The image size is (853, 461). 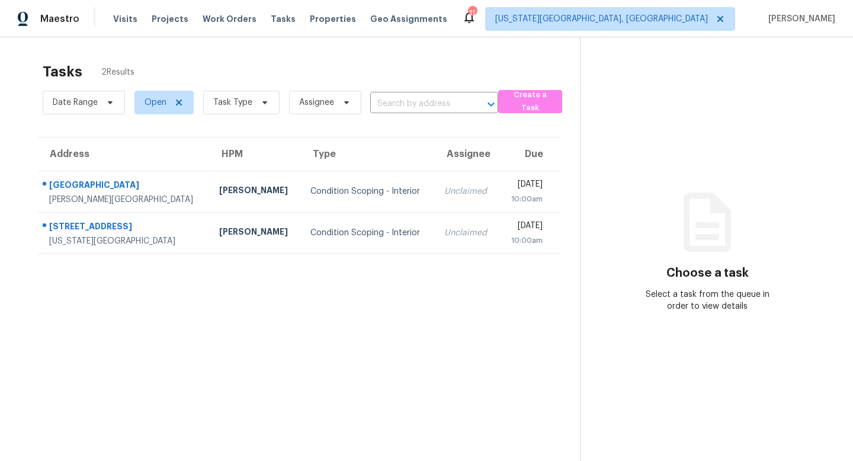 What do you see at coordinates (530, 154) in the screenshot?
I see `th: Due` at bounding box center [530, 154].